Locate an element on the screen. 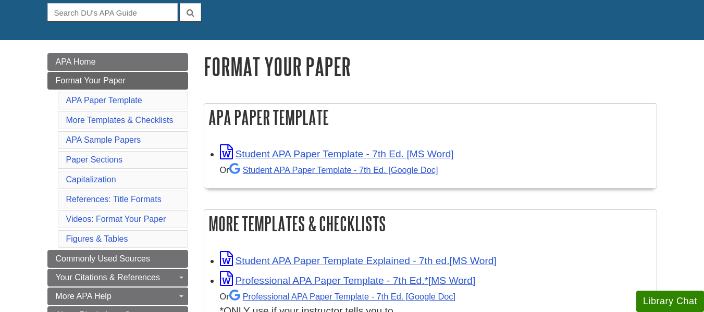 This screenshot has height=312, width=704. a: Student APA Paper Template - 7th Ed. [Google Doc] is located at coordinates (334, 170).